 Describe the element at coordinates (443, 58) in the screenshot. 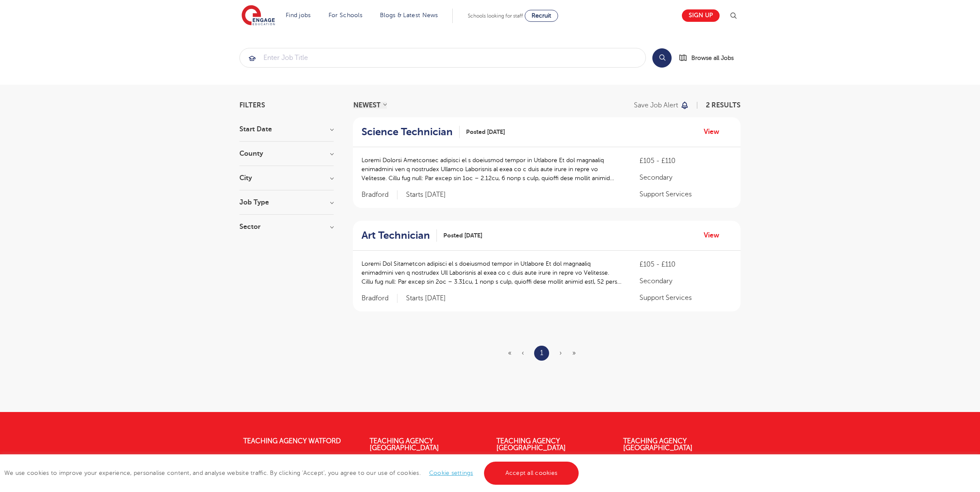

I see `div: Submit` at that location.